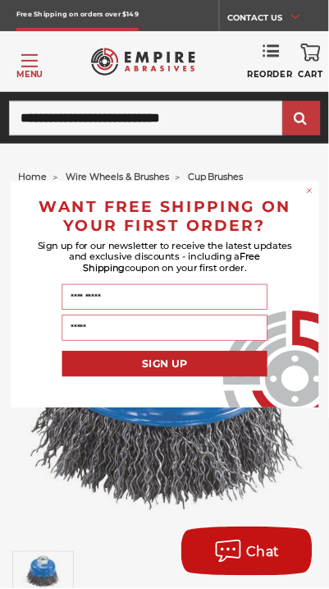  Describe the element at coordinates (310, 191) in the screenshot. I see `button: Close dialog` at that location.